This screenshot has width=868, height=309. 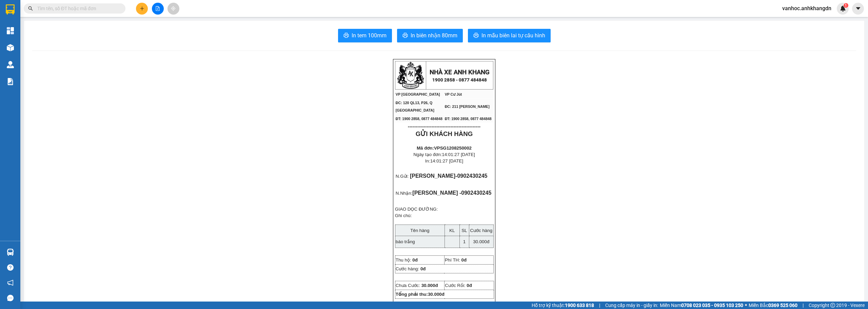 I want to click on strong: Tổng phải thu:, so click(x=420, y=294).